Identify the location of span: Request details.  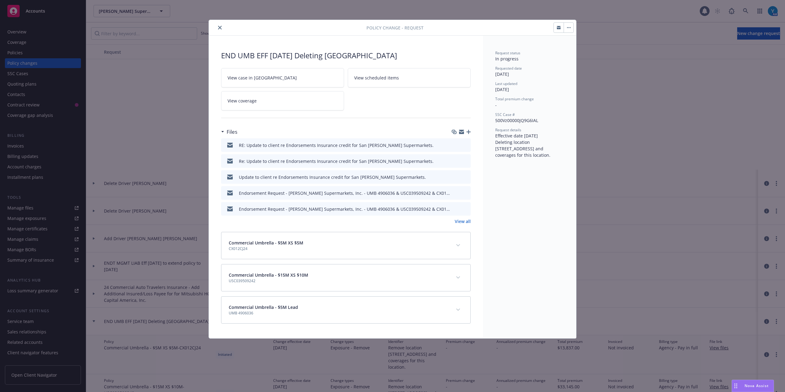
(508, 130).